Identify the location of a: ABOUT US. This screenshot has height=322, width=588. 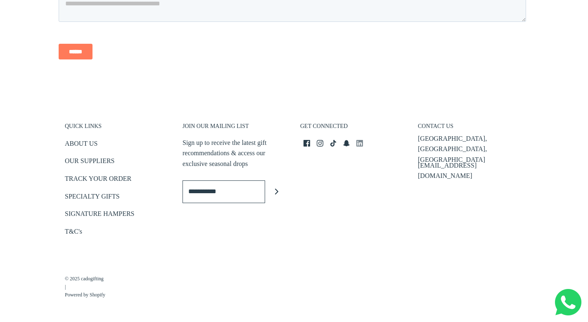
(81, 145).